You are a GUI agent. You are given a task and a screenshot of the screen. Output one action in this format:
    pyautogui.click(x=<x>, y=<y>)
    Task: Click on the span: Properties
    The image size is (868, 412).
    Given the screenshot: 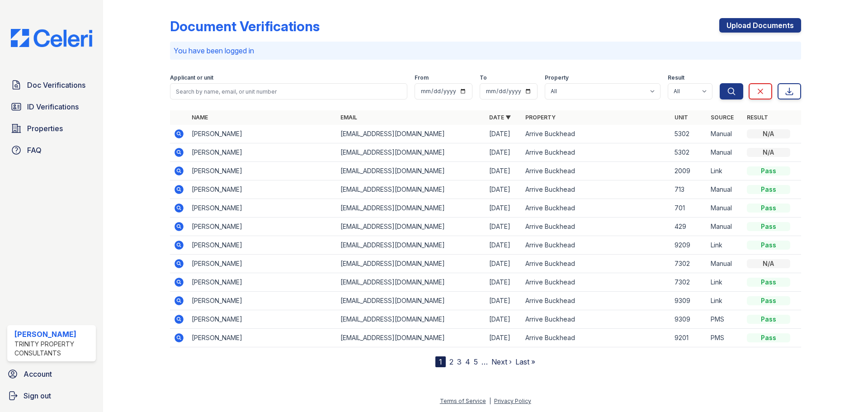 What is the action you would take?
    pyautogui.click(x=44, y=128)
    